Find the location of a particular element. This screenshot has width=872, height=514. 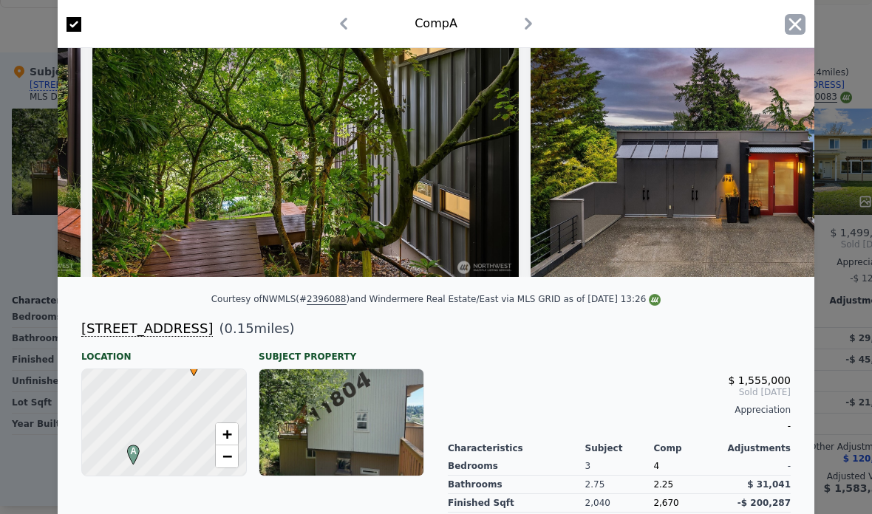

span: 4 is located at coordinates (656, 466).